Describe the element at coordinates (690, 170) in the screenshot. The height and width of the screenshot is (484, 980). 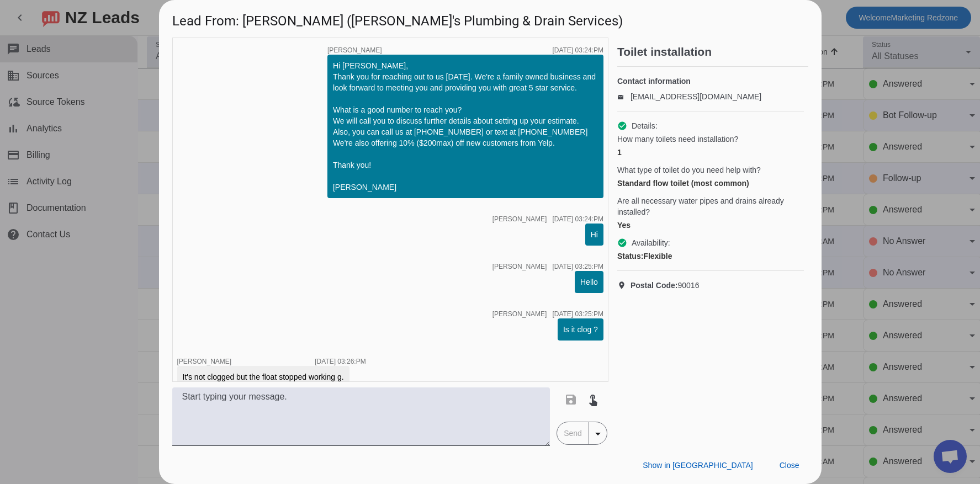
I see `span: What type of toilet do you need help with?` at that location.